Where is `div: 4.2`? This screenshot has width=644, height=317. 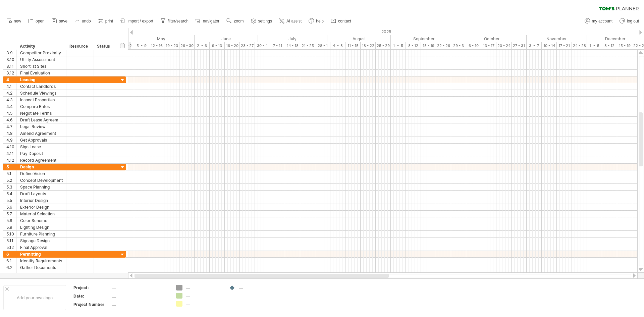 div: 4.2 is located at coordinates (11, 93).